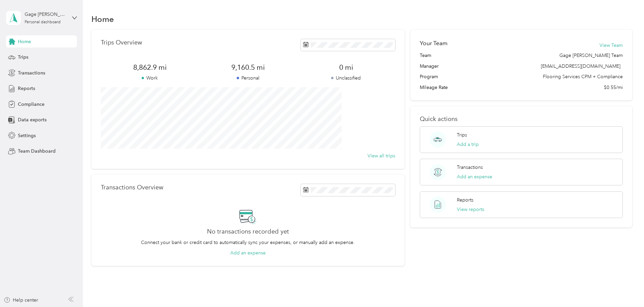  I want to click on p: Trips, so click(462, 134).